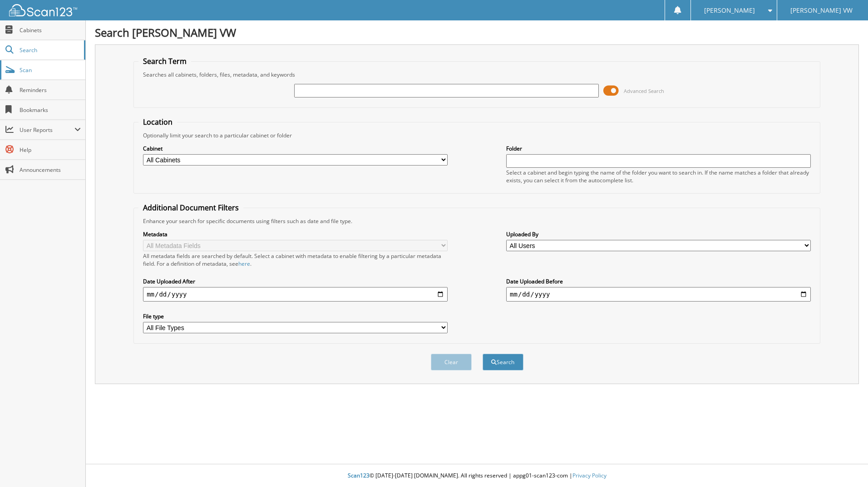 The height and width of the screenshot is (487, 868). Describe the element at coordinates (43, 10) in the screenshot. I see `img: scan123-logo-white.svg` at that location.